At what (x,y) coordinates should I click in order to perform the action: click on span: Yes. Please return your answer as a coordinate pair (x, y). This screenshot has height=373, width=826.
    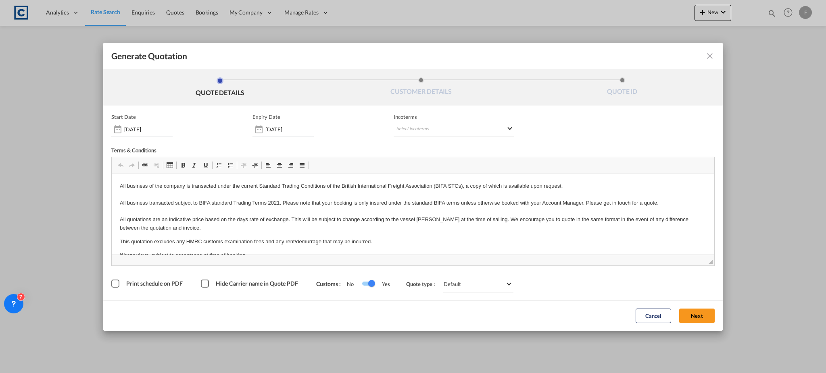
    Looking at the image, I should click on (382, 284).